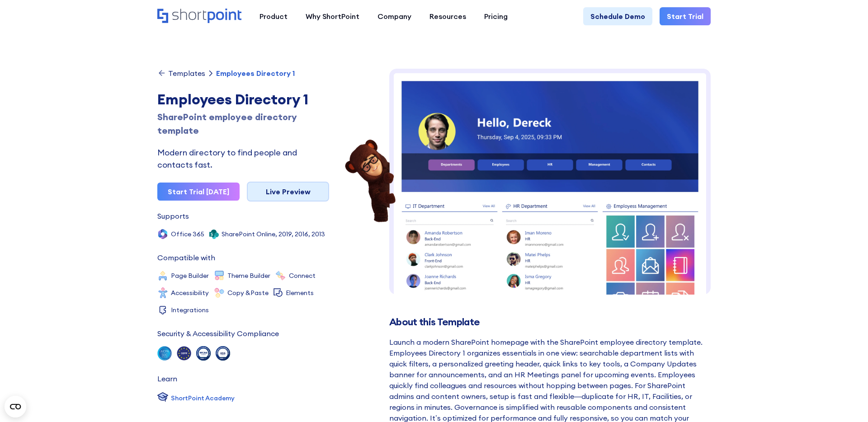 The height and width of the screenshot is (422, 868). Describe the element at coordinates (15, 407) in the screenshot. I see `button: Open CMP widget` at that location.